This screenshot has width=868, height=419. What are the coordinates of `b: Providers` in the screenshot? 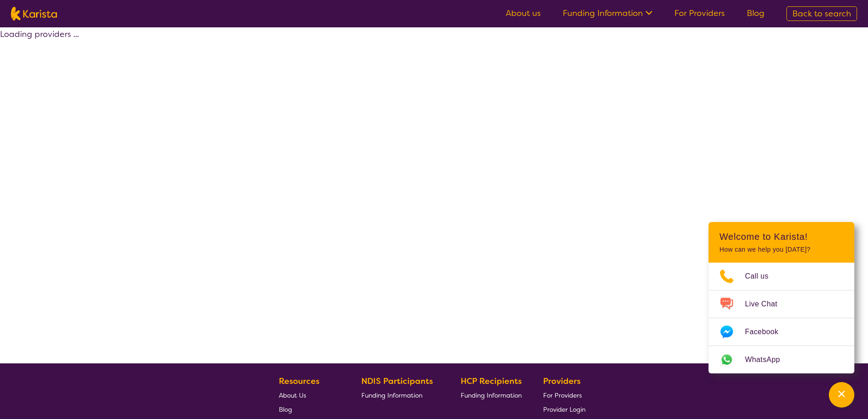 It's located at (562, 381).